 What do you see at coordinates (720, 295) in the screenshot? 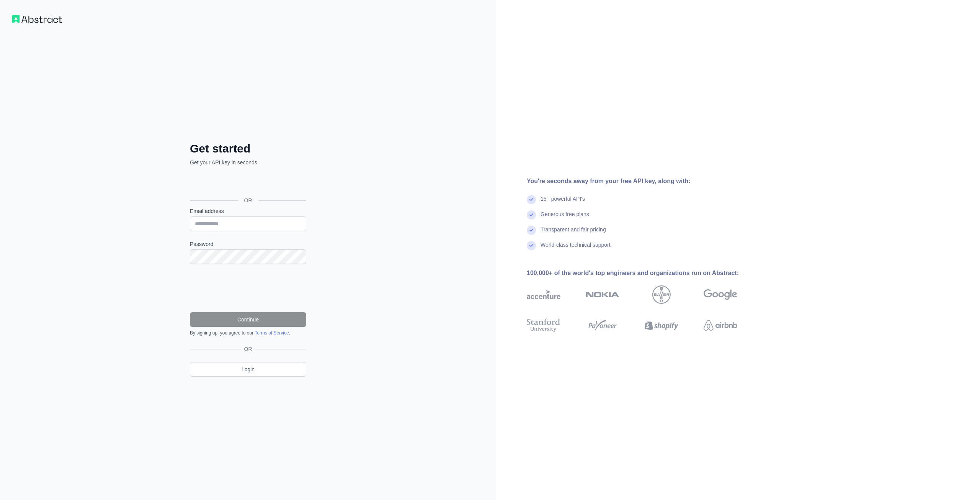
I see `img: google` at bounding box center [720, 295].